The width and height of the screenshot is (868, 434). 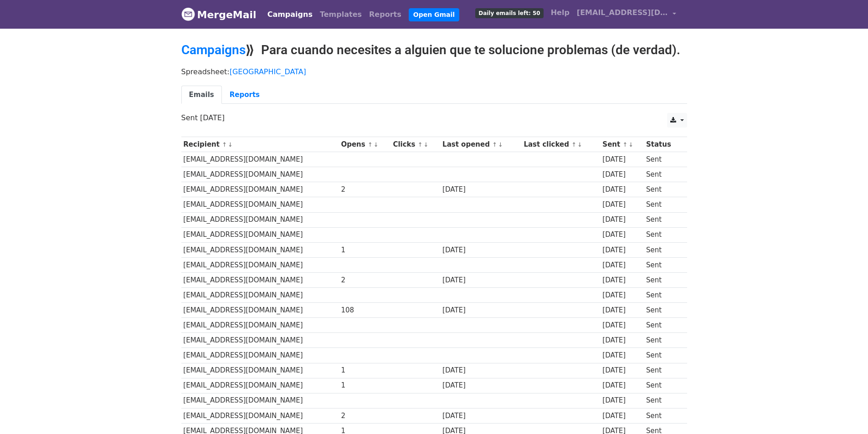 I want to click on th: Opens, so click(x=365, y=145).